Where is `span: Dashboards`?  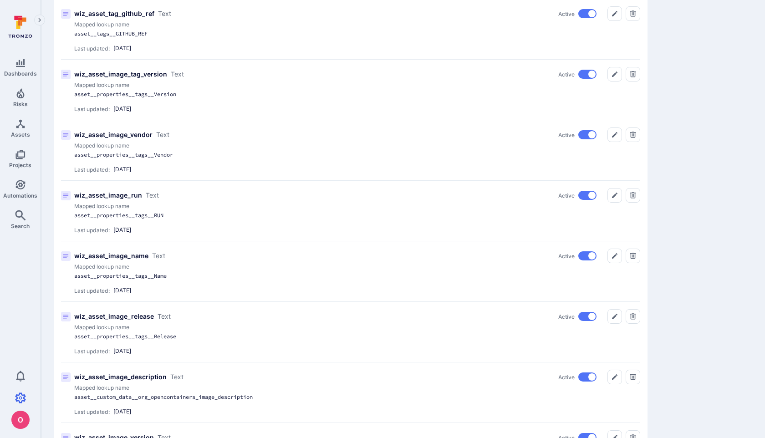 span: Dashboards is located at coordinates (20, 73).